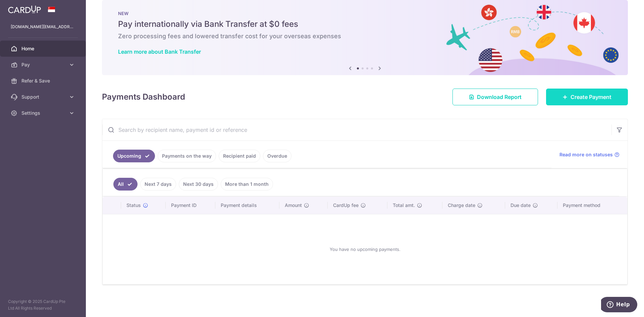 The width and height of the screenshot is (644, 317). I want to click on span: Total amt., so click(404, 205).